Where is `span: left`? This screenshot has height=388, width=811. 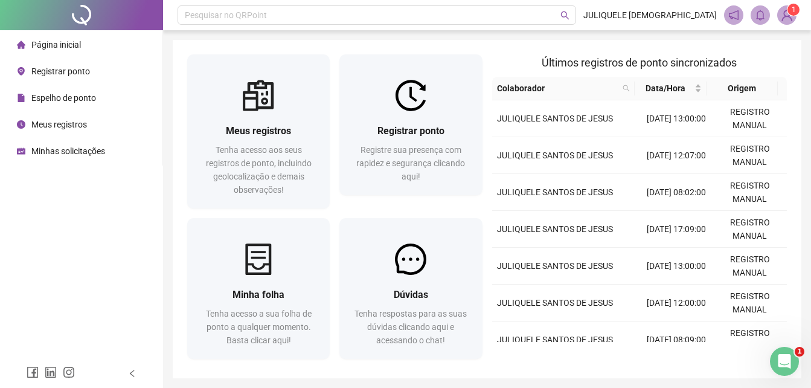 span: left is located at coordinates (132, 373).